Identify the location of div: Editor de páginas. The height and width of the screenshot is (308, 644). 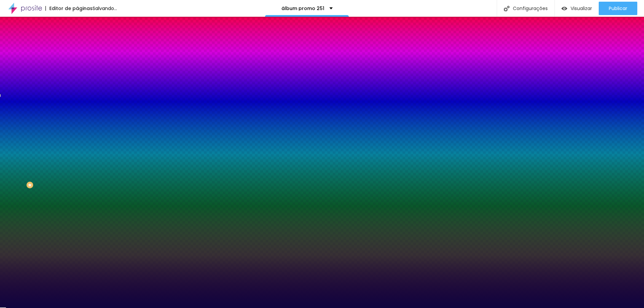
(69, 8).